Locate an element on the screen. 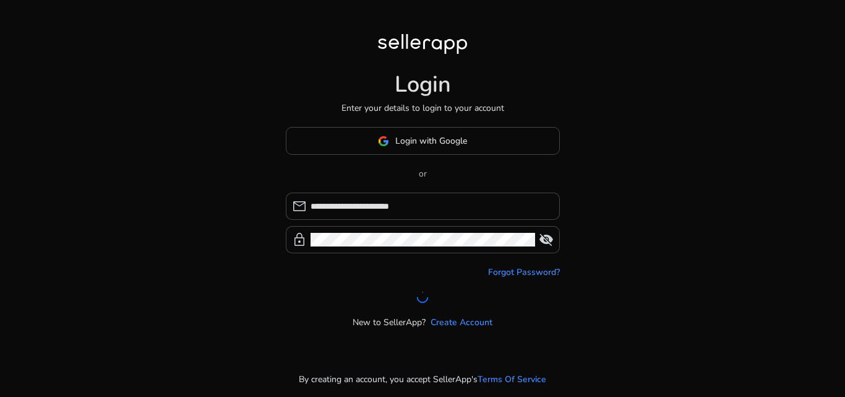  span: visibility_off is located at coordinates (546, 239).